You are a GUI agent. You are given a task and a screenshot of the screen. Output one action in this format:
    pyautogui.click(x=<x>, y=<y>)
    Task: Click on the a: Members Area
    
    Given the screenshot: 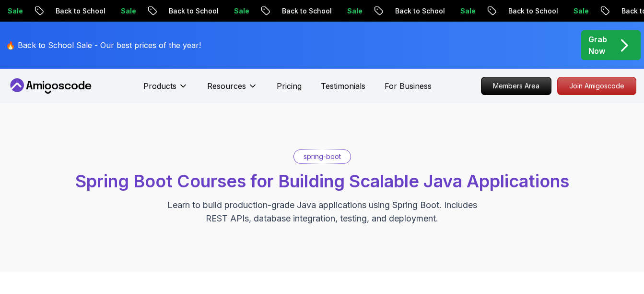 What is the action you would take?
    pyautogui.click(x=516, y=86)
    